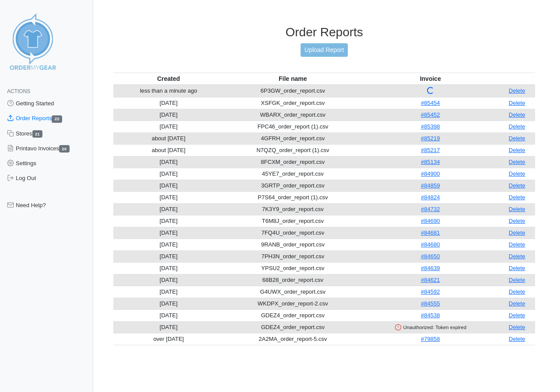 The width and height of the screenshot is (560, 392). I want to click on a: #84824, so click(430, 197).